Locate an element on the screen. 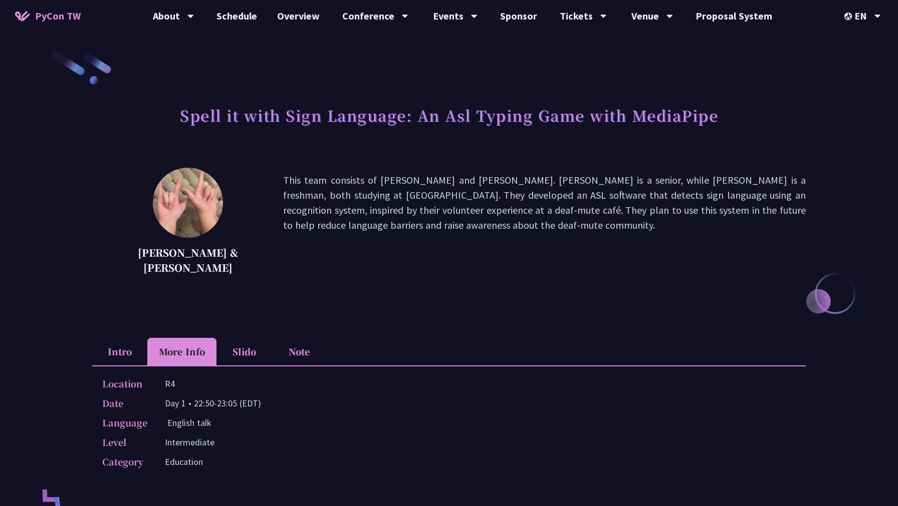 The width and height of the screenshot is (898, 506). li: Slido is located at coordinates (244, 352).